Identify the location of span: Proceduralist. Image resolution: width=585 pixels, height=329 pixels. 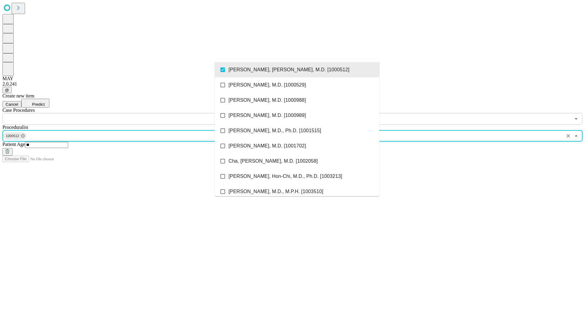
(15, 127).